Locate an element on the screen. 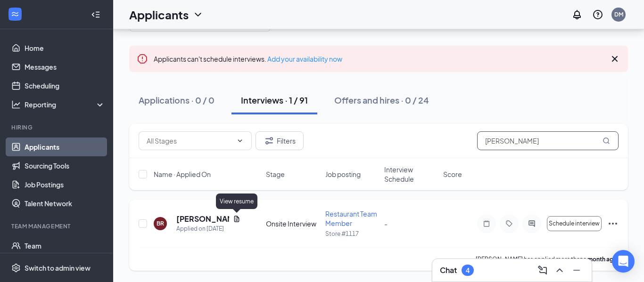  div: DM is located at coordinates (619, 14).